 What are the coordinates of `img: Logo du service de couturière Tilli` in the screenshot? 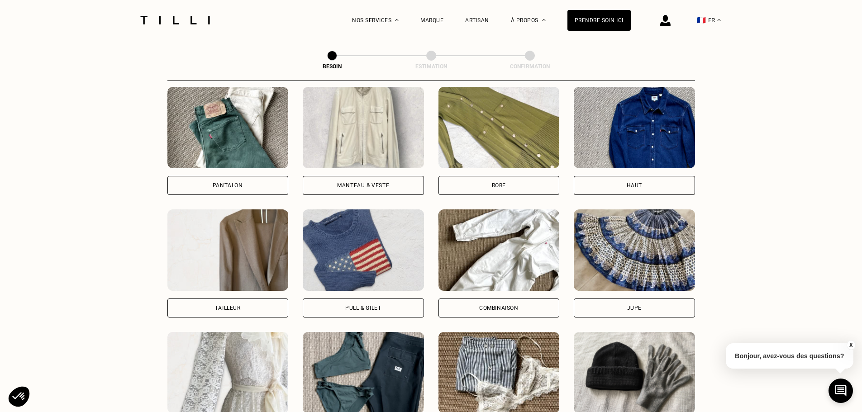 It's located at (175, 20).